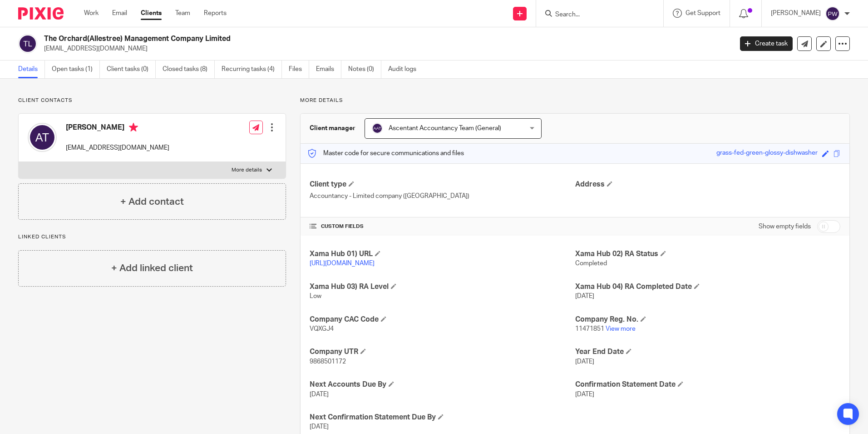 The image size is (868, 434). Describe the element at coordinates (621, 329) in the screenshot. I see `a: View more` at that location.